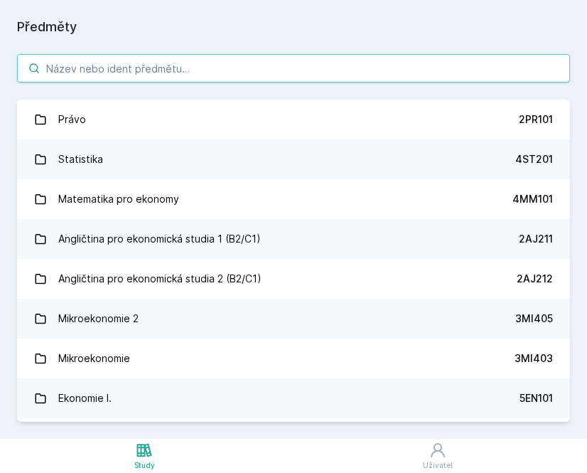  What do you see at coordinates (94, 358) in the screenshot?
I see `div: Mikroekonomie` at bounding box center [94, 358].